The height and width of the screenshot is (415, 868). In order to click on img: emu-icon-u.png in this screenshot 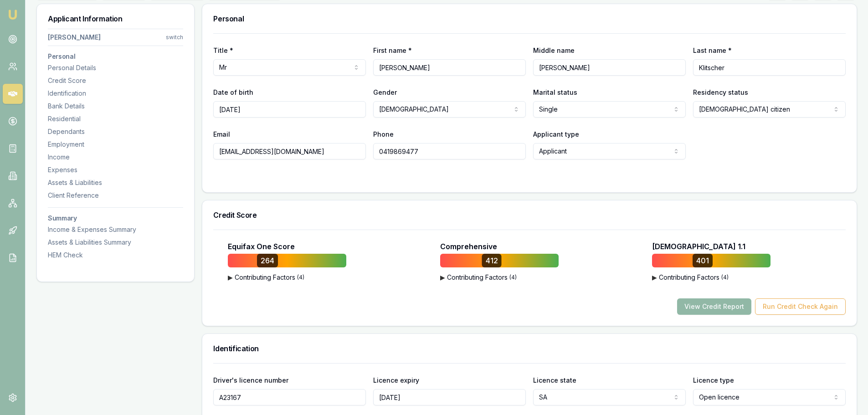, I will do `click(13, 14)`.